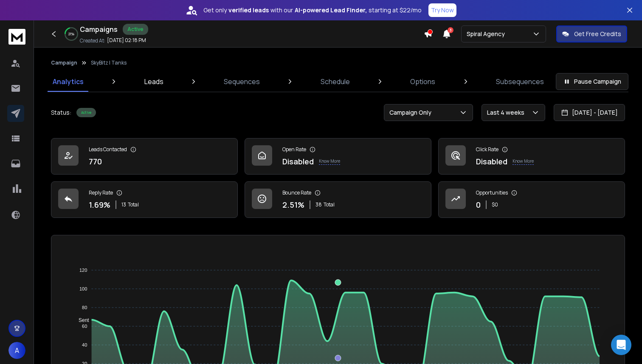 This screenshot has width=642, height=364. What do you see at coordinates (17, 350) in the screenshot?
I see `button: A` at bounding box center [17, 350].